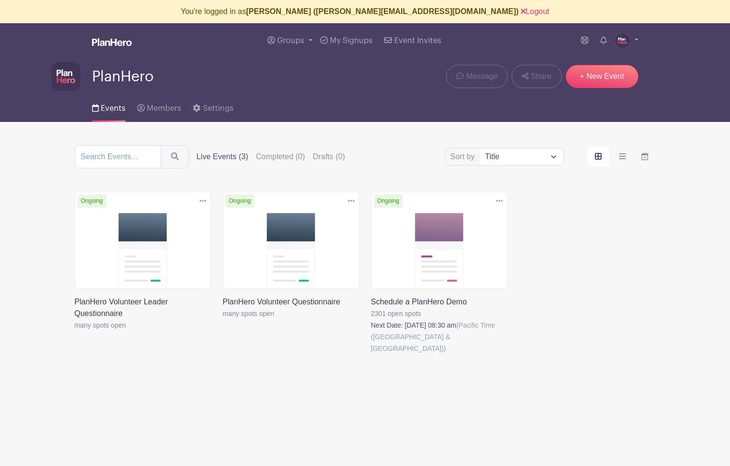 The width and height of the screenshot is (730, 466). Describe the element at coordinates (535, 11) in the screenshot. I see `a: Logout` at that location.